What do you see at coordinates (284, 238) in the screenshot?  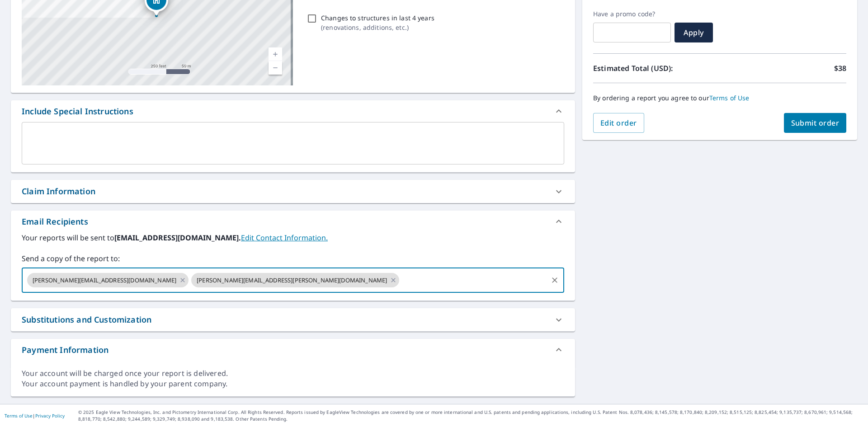 I see `a: EditContactInfo` at bounding box center [284, 238].